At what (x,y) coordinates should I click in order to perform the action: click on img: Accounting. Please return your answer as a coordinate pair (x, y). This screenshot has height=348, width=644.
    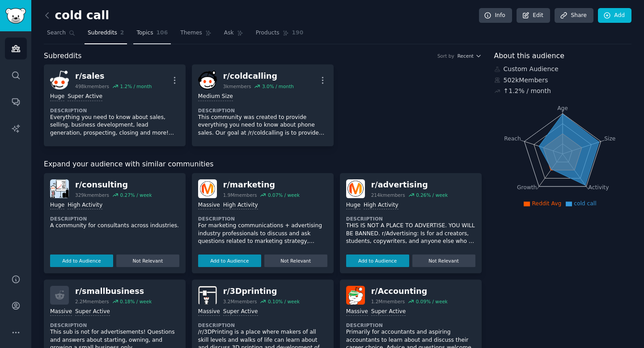
    Looking at the image, I should click on (356, 295).